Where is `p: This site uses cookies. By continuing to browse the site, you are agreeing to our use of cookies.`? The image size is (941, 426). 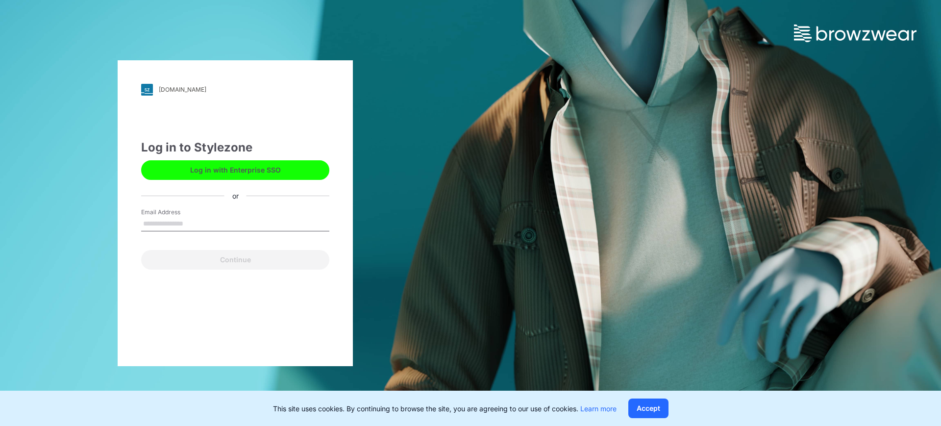 p: This site uses cookies. By continuing to browse the site, you are agreeing to our use of cookies. is located at coordinates (444, 408).